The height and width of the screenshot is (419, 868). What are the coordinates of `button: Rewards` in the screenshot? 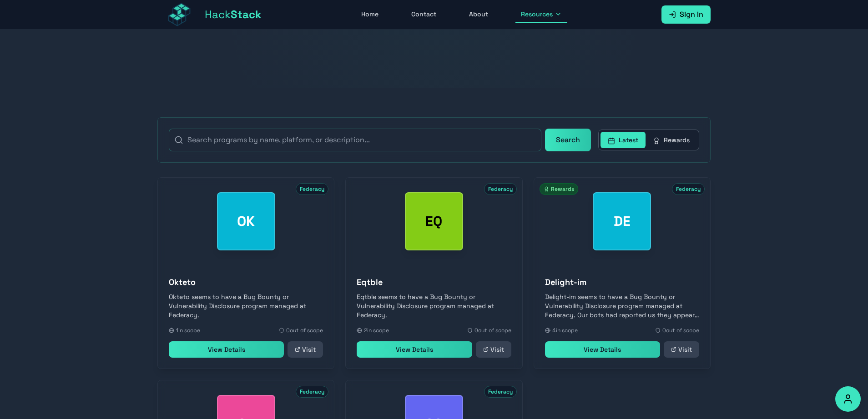 It's located at (671, 140).